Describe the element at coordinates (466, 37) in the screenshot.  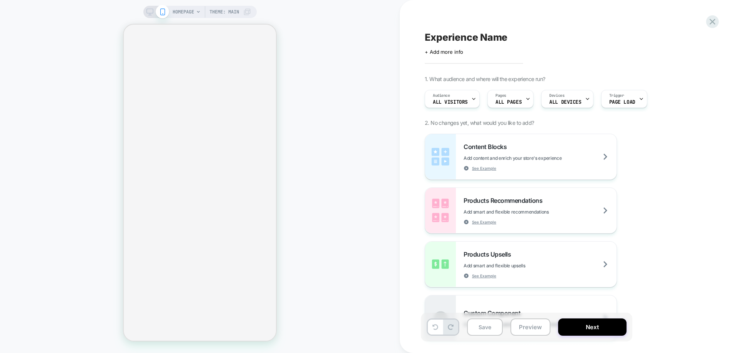
I see `span: Experience Name` at that location.